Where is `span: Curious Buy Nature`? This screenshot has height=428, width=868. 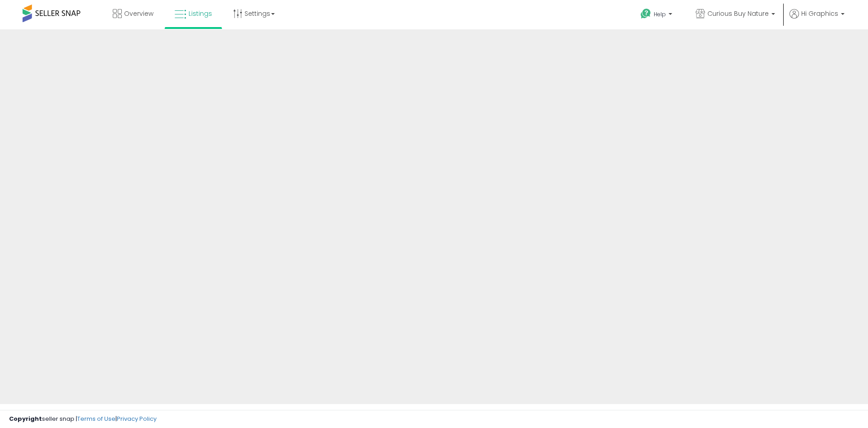 span: Curious Buy Nature is located at coordinates (738, 14).